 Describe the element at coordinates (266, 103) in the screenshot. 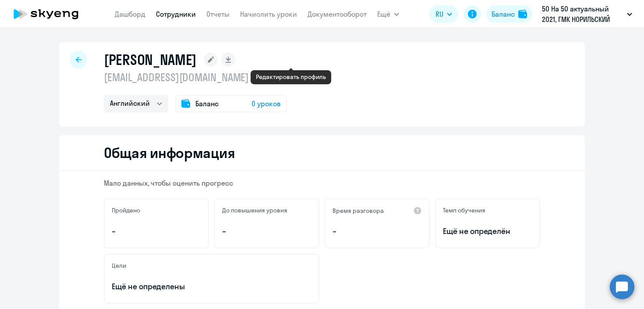

I see `span: 0 уроков` at that location.